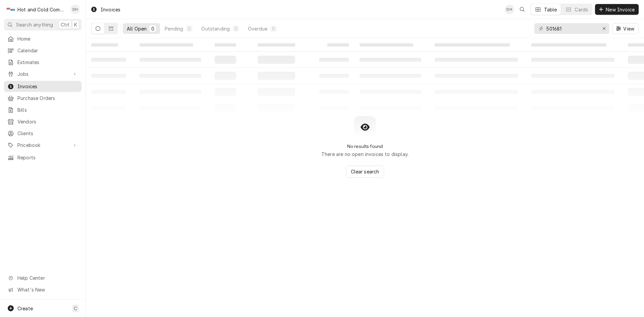 The image size is (644, 317). What do you see at coordinates (616, 9) in the screenshot?
I see `button: New Invoice` at bounding box center [616, 9].